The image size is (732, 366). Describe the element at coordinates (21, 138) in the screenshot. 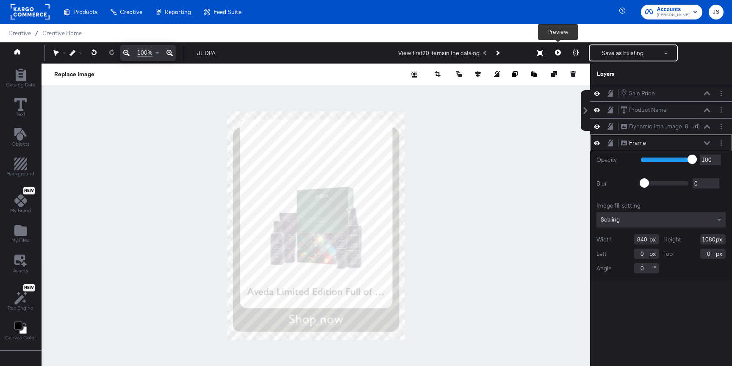

I see `button: Add Text` at that location.